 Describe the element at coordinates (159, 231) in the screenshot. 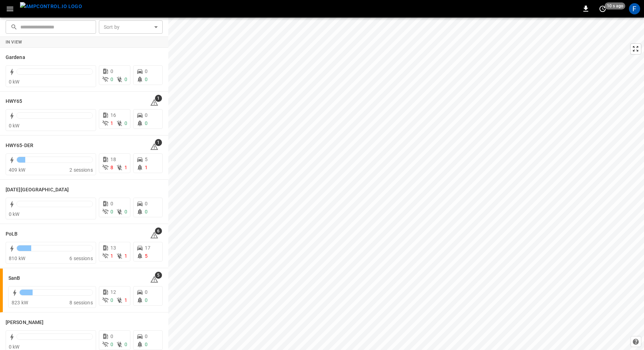

I see `span: 6` at that location.